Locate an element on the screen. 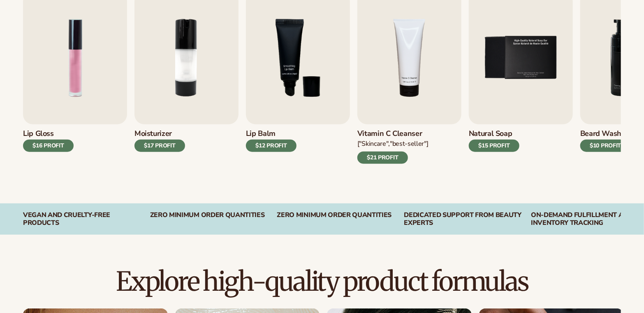  div: Vegan and Cruelty-Free Products is located at coordinates (83, 219).